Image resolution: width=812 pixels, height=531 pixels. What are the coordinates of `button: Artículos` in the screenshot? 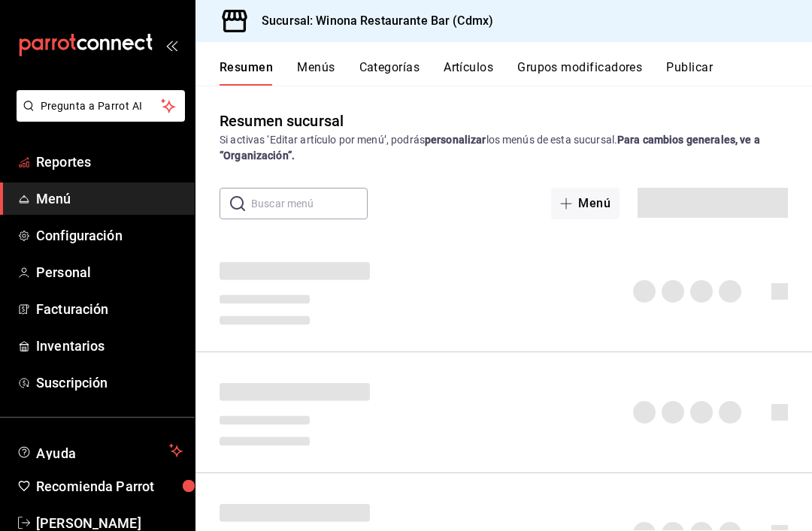 It's located at (468, 73).